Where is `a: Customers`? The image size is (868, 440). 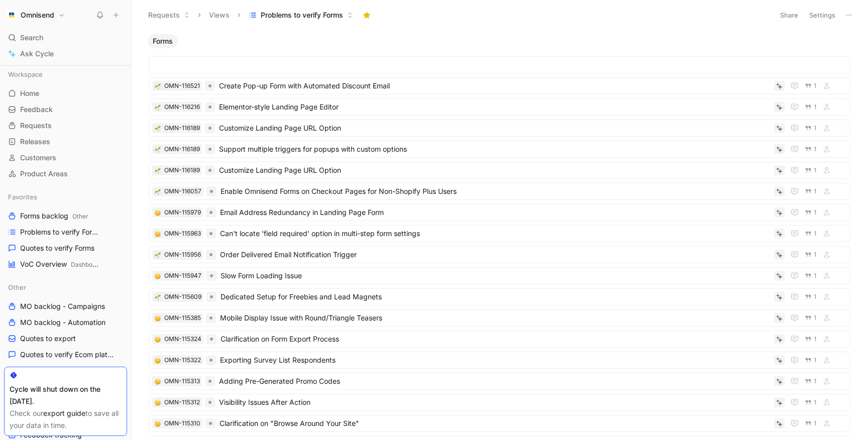
a: Customers is located at coordinates (65, 158).